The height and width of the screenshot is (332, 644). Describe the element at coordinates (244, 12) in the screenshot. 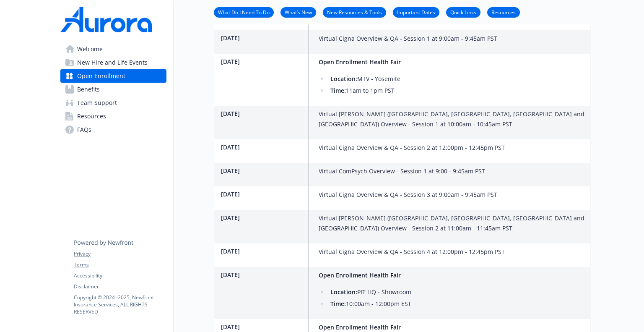

I see `a: What Do I Need To Do` at that location.